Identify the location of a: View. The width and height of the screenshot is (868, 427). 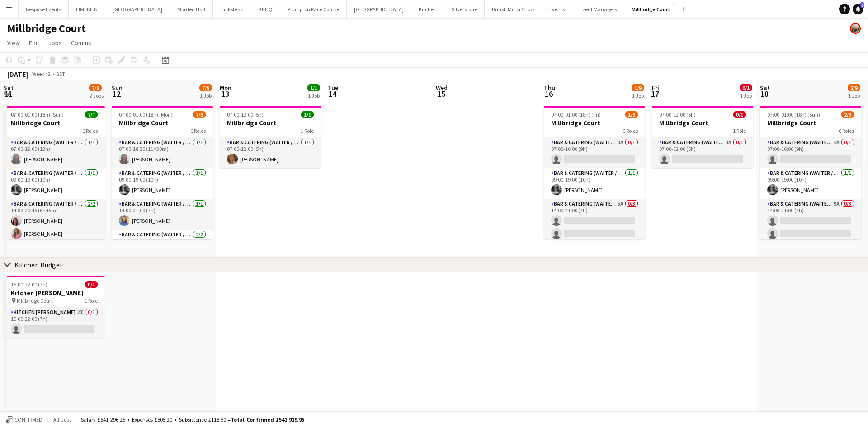
(13, 43).